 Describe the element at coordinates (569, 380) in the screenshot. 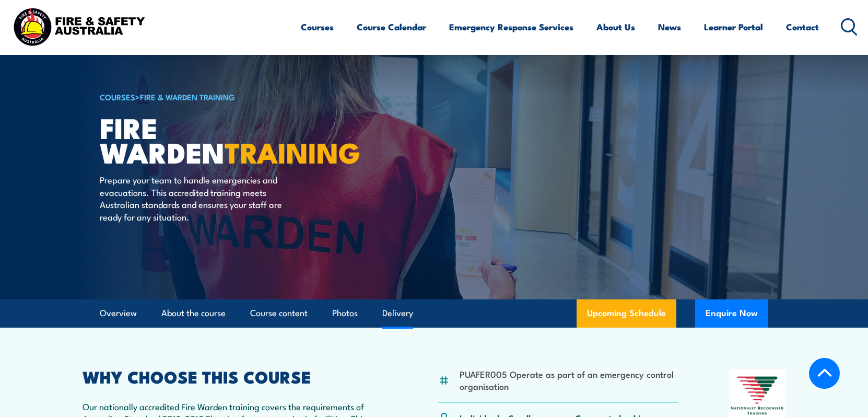

I see `li: PUAFER005 Operate as part of an emergency control organisation` at that location.